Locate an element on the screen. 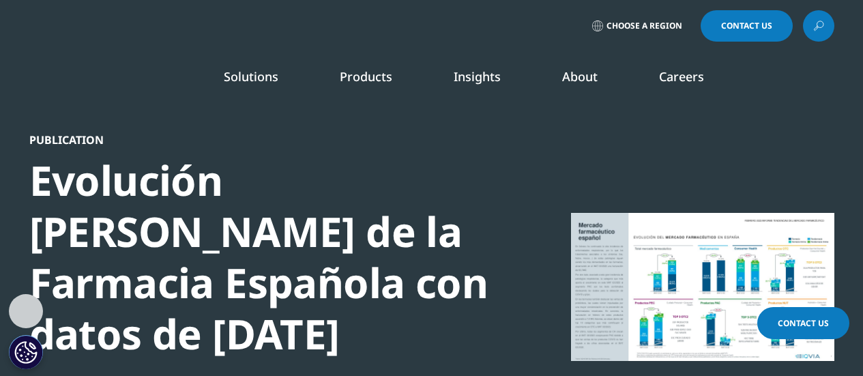 This screenshot has width=863, height=376. button: Configuración de cookies is located at coordinates (26, 352).